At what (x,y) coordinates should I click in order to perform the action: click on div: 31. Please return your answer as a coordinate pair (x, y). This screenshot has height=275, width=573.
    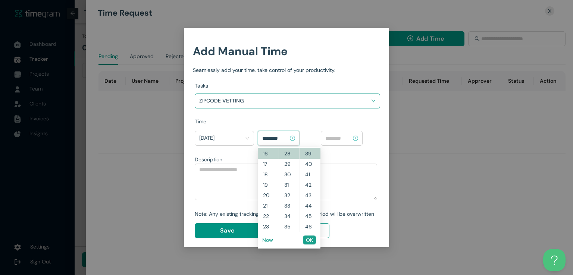
    Looking at the image, I should click on (289, 185).